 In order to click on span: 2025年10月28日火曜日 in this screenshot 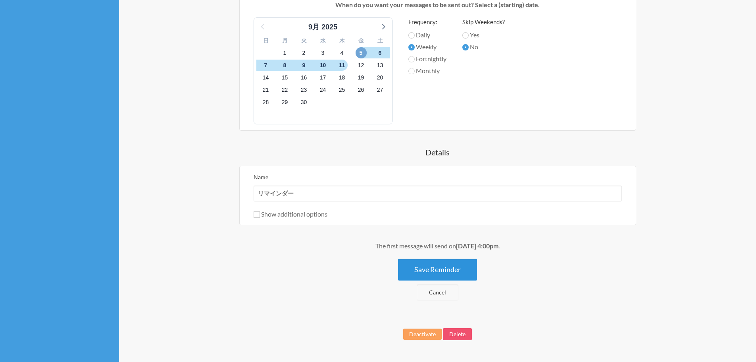, I will do `click(266, 102)`.